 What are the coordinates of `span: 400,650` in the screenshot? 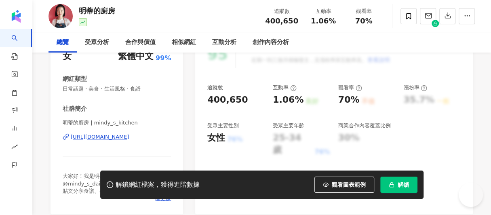 It's located at (281, 21).